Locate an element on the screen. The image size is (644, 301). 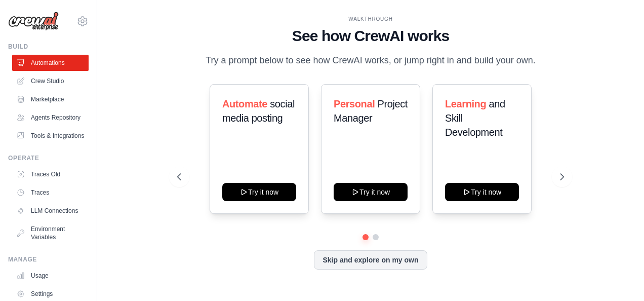
a: Tools & Integrations is located at coordinates (50, 136).